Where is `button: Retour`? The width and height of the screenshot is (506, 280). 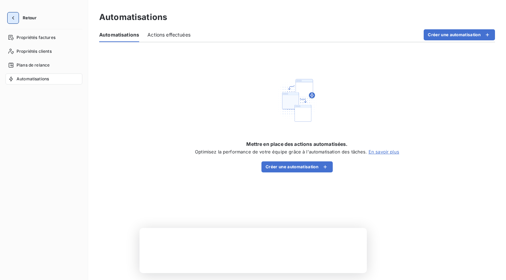
button: Retour is located at coordinates (24, 18).